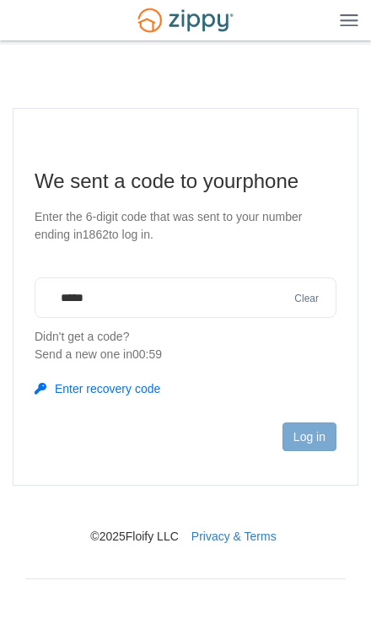 The image size is (371, 640). Describe the element at coordinates (185, 226) in the screenshot. I see `p: Enter the 6-digit code that was sent to your number ending in 1862 to log in.` at that location.